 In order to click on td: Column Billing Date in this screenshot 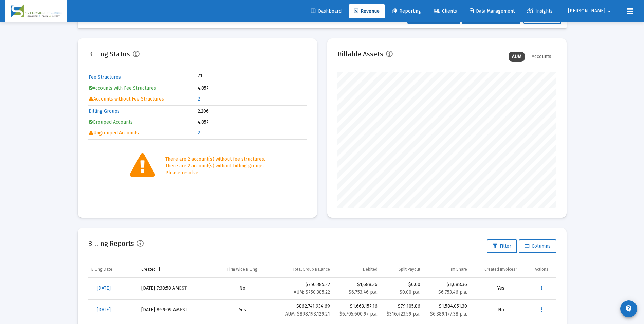, I will do `click(113, 269)`.